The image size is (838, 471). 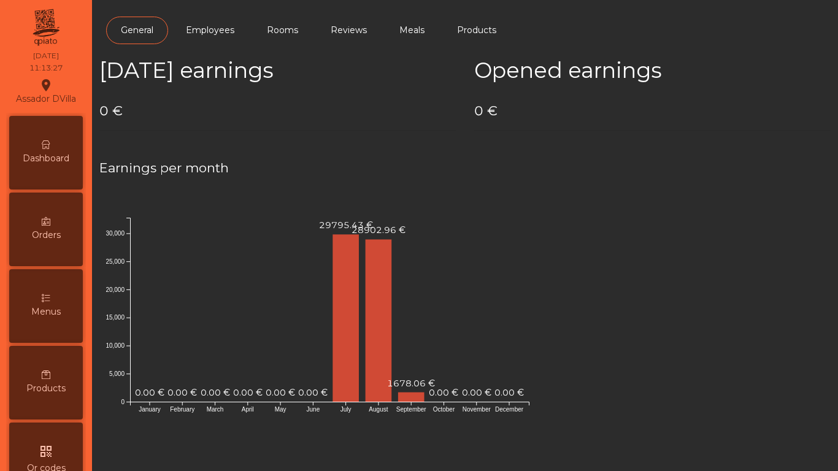 What do you see at coordinates (378, 230) in the screenshot?
I see `text: 28902.96 €` at bounding box center [378, 230].